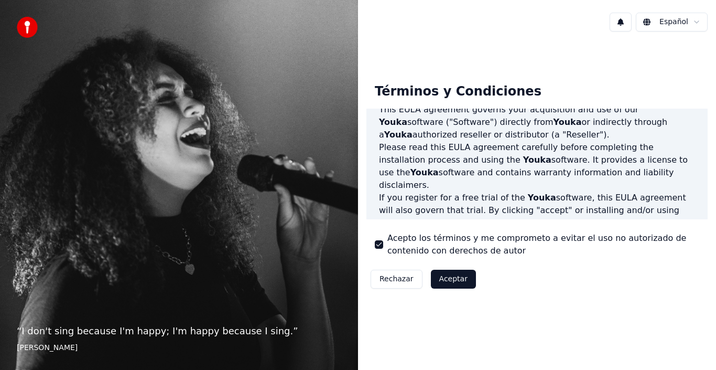  I want to click on p: If you register for a free trial of the software, this EULA agreement will also govern that trial..., so click(537, 217).